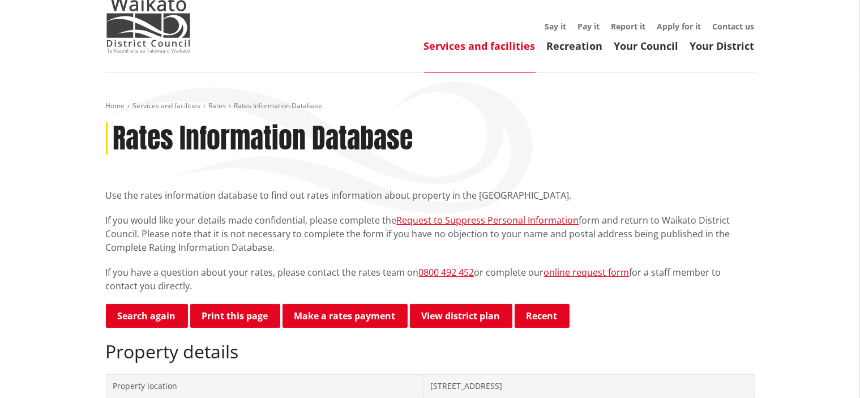 The width and height of the screenshot is (860, 398). What do you see at coordinates (278, 105) in the screenshot?
I see `span: Rates Information Database` at bounding box center [278, 105].